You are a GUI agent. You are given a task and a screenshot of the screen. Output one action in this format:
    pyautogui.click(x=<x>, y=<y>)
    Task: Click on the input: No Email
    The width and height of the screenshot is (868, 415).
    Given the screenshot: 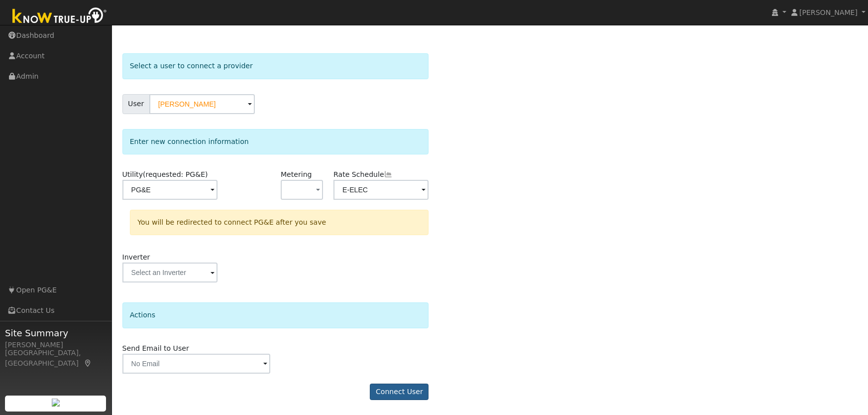 What is the action you would take?
    pyautogui.click(x=196, y=363)
    